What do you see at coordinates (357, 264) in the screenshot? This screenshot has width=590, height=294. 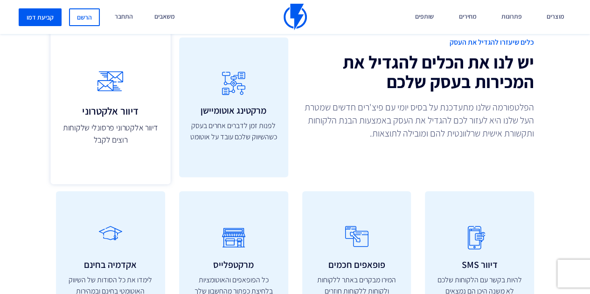 I see `h3: פופאפים חכמים` at bounding box center [357, 264].